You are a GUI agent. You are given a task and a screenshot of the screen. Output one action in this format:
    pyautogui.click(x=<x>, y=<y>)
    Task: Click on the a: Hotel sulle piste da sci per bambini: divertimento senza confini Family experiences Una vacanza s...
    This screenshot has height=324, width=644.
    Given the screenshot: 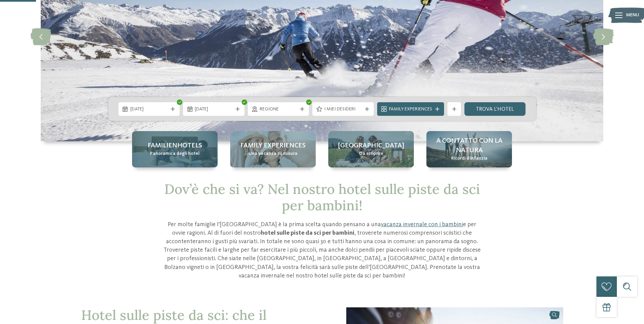 What is the action you would take?
    pyautogui.click(x=273, y=149)
    